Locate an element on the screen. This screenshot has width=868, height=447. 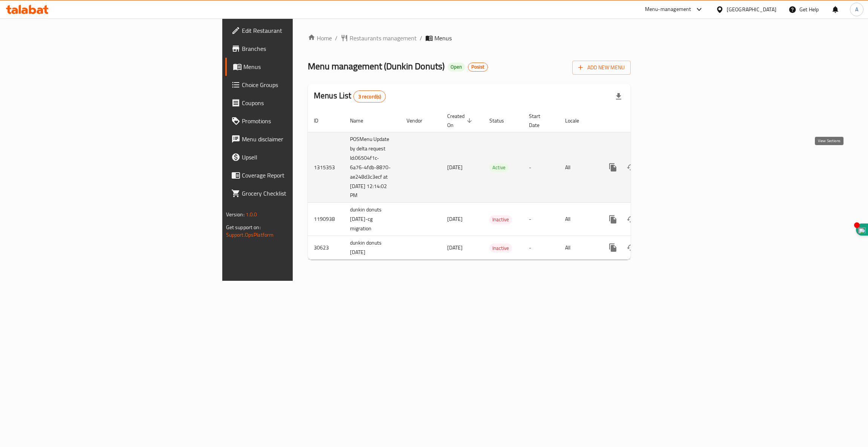
h2: Menus List is located at coordinates (350, 96).